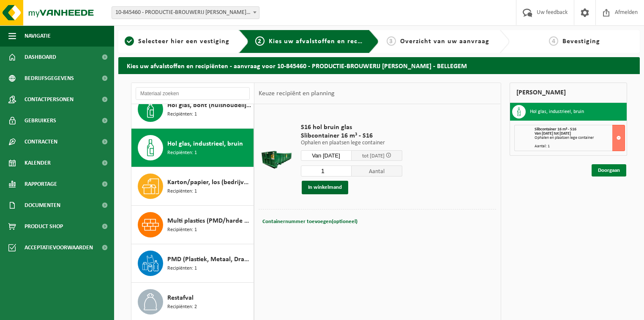 The width and height of the screenshot is (644, 320). What do you see at coordinates (193, 186) in the screenshot?
I see `button: Karton/papier, los (bedrijven) Recipiënten: 1` at bounding box center [193, 186].